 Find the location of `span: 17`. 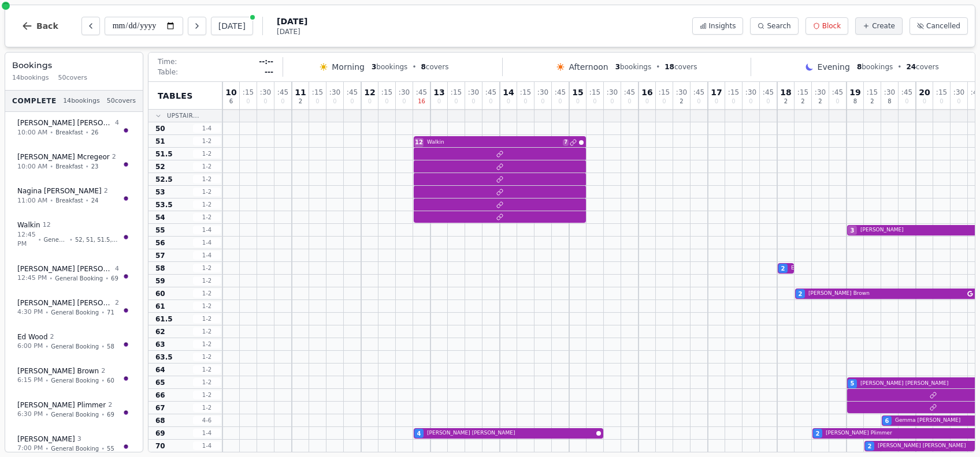

span: 17 is located at coordinates (715, 92).